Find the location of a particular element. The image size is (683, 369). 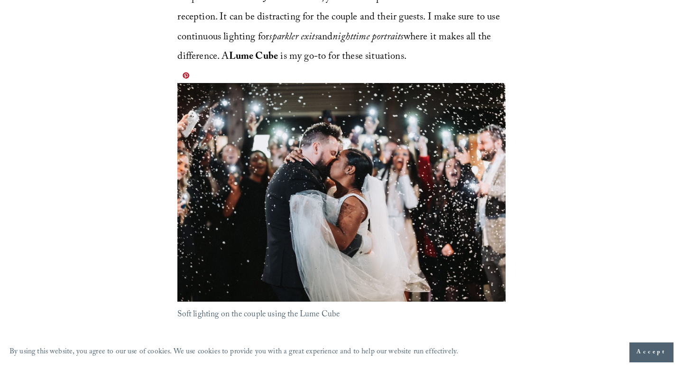

em: sparkler exits is located at coordinates (293, 37).